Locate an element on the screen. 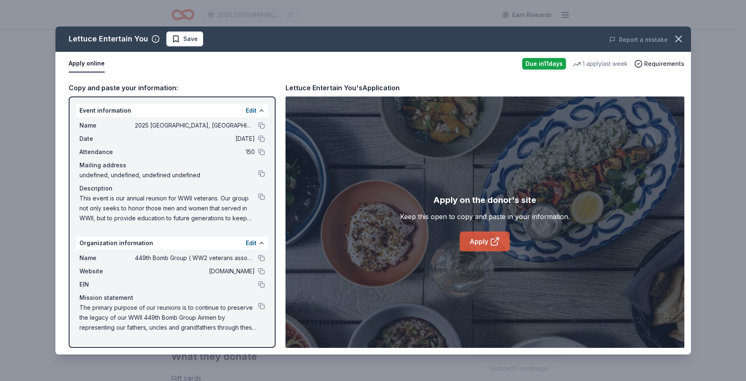 The width and height of the screenshot is (746, 381). div: Mailing address is located at coordinates (172, 165).